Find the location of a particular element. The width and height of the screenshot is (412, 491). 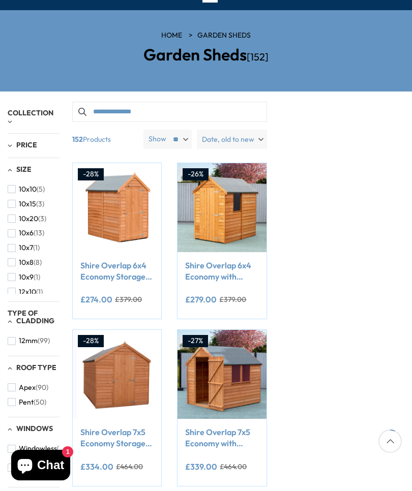

span: 10x7 is located at coordinates (26, 248).